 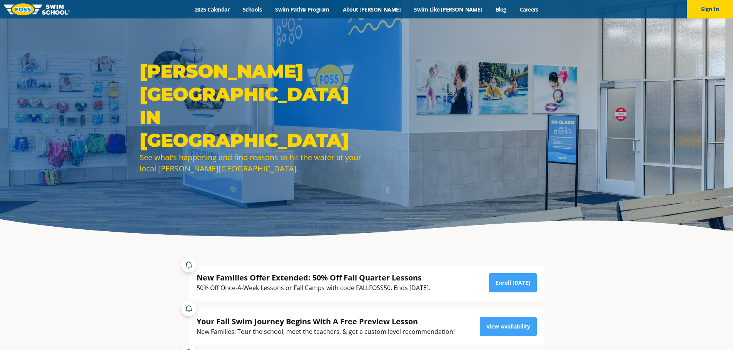 I want to click on img: FOSS Swim School Logo, so click(x=37, y=9).